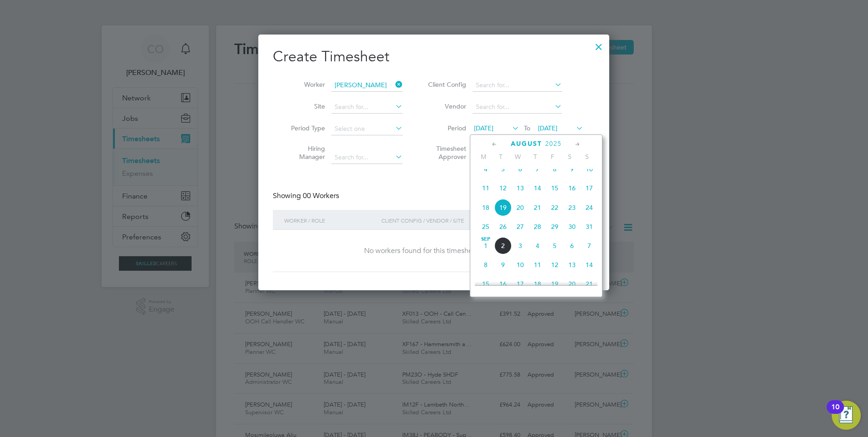 The width and height of the screenshot is (868, 437). Describe the element at coordinates (446, 106) in the screenshot. I see `label: Vendor` at that location.